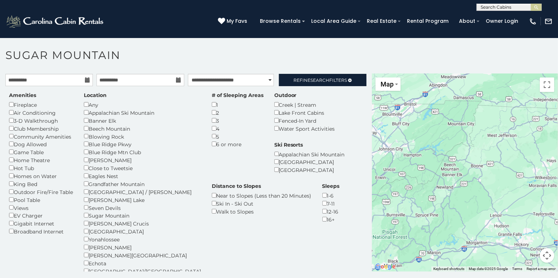  I want to click on a: Terms (opens in new tab), so click(518, 268).